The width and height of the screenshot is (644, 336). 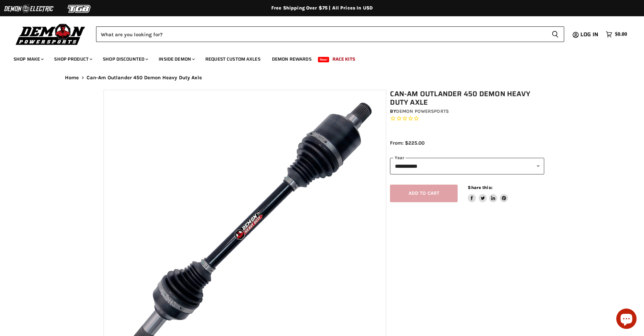 I want to click on form: Product, so click(x=330, y=34).